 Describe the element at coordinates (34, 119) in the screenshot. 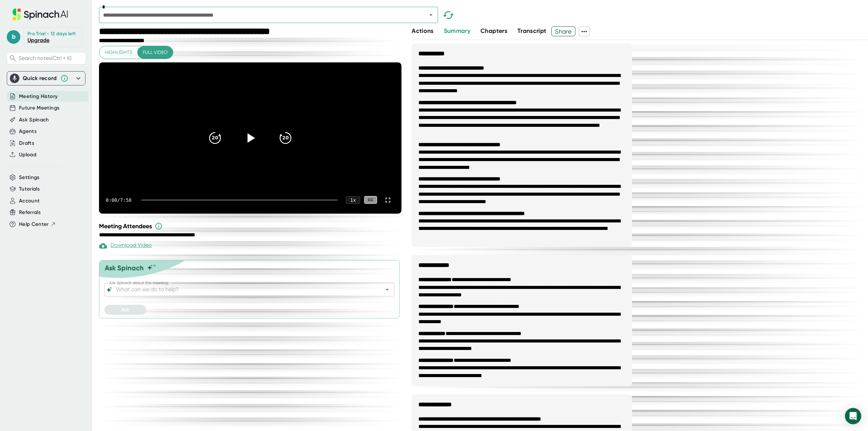

I see `button: Ask Spinach` at that location.